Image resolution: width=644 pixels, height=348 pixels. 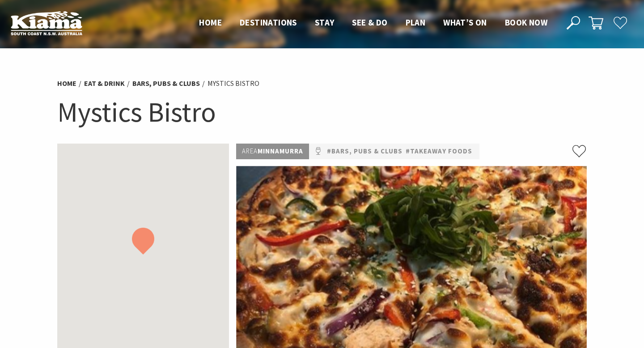 I want to click on a: Eat & Drink, so click(x=104, y=83).